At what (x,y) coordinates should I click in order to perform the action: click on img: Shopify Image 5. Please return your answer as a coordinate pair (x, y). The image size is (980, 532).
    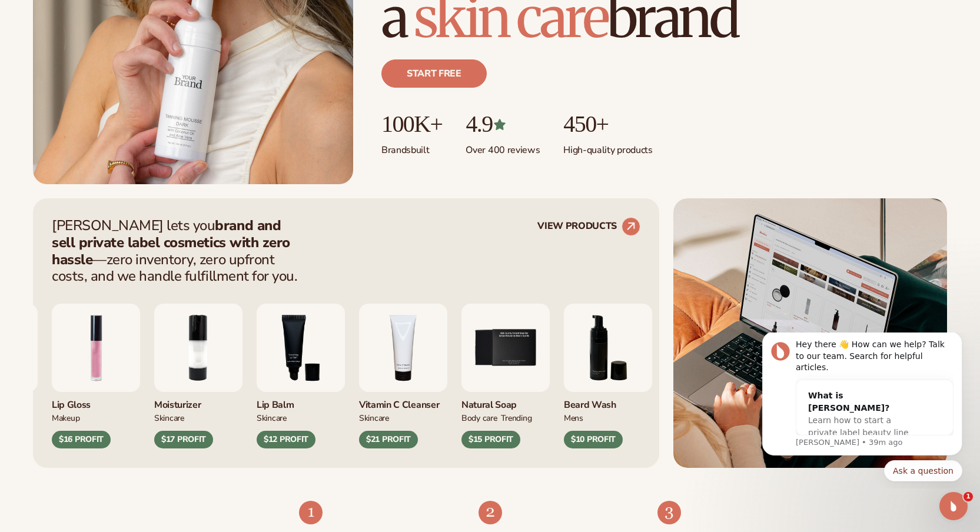
    Looking at the image, I should click on (810, 333).